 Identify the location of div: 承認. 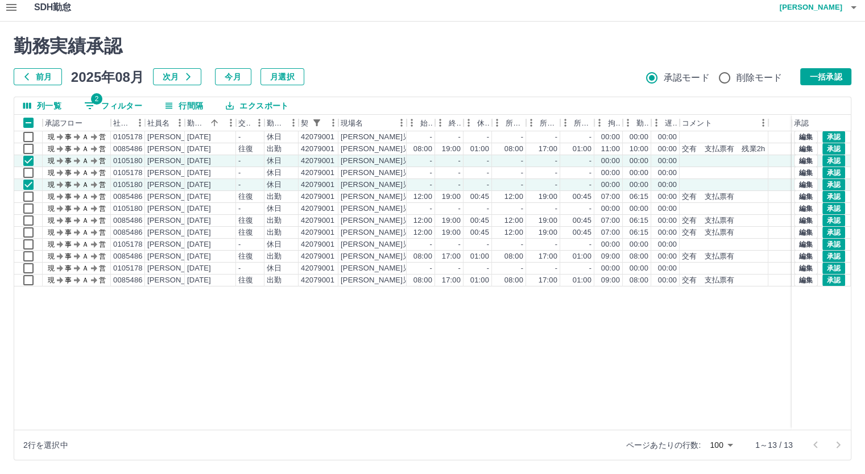
(821, 123).